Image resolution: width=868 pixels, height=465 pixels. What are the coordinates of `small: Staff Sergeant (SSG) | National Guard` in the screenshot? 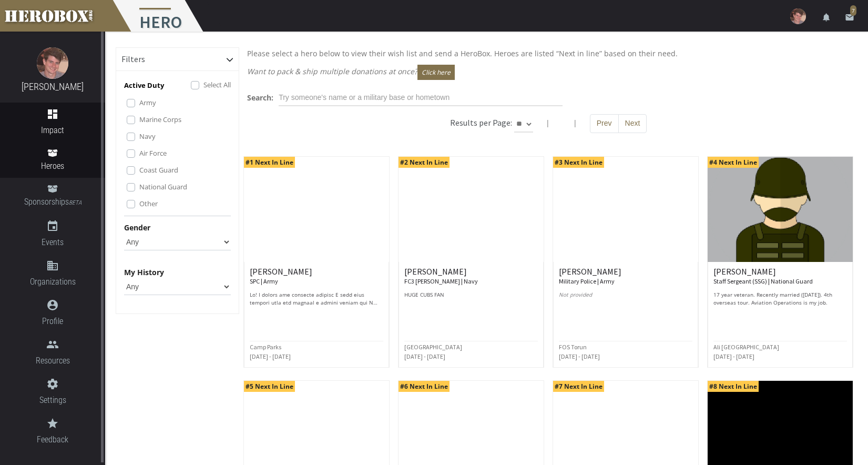 It's located at (763, 281).